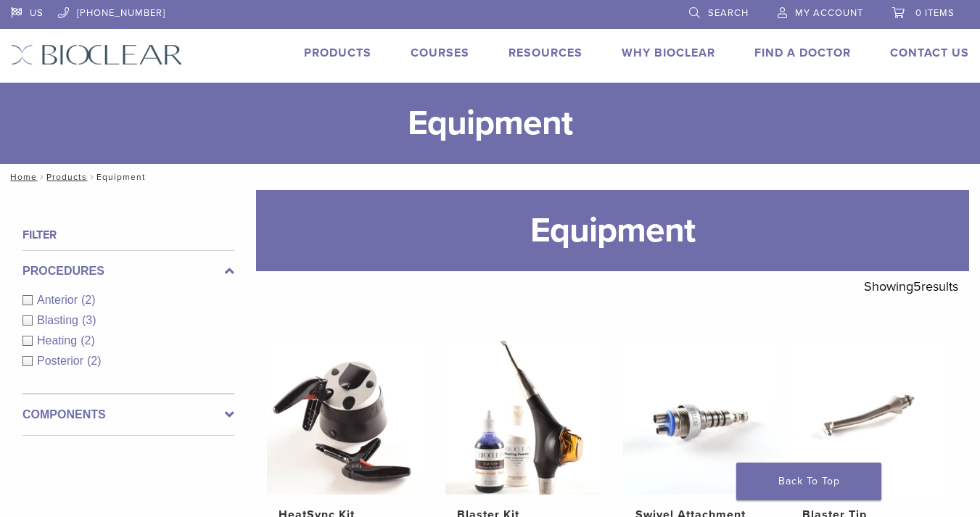 This screenshot has height=517, width=980. Describe the element at coordinates (96, 54) in the screenshot. I see `img: Bioclear` at that location.